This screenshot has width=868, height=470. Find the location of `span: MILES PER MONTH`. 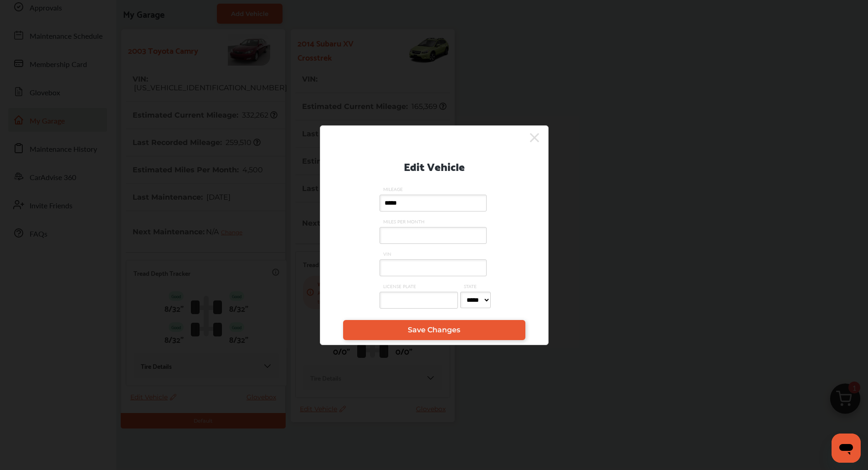

span: MILES PER MONTH is located at coordinates (434, 222).